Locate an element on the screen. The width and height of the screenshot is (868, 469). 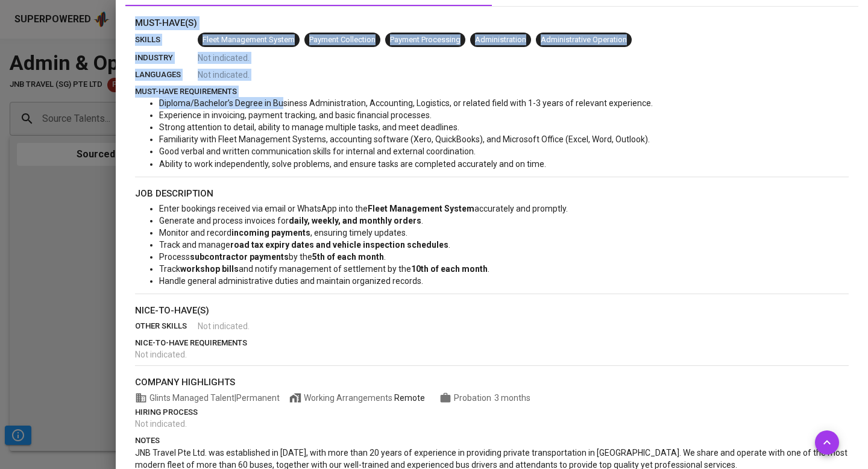
span: 3 months is located at coordinates (512, 397).